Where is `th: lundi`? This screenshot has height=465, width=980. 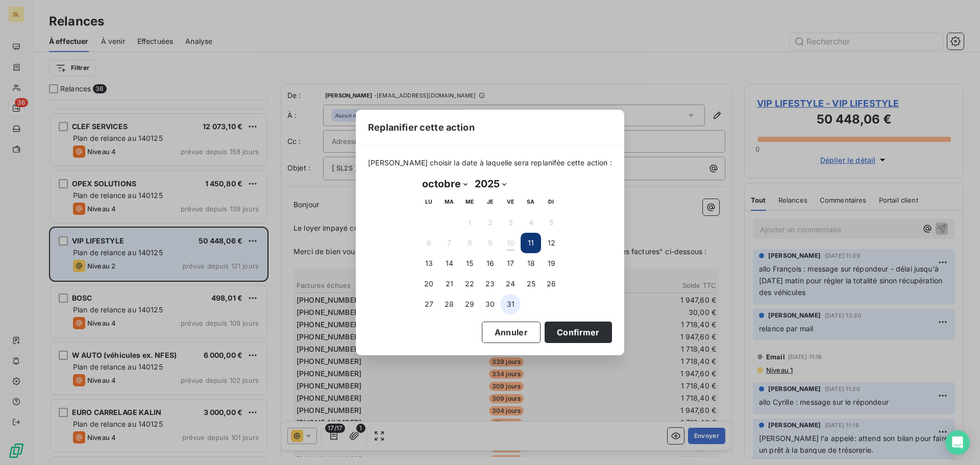 th: lundi is located at coordinates (429, 202).